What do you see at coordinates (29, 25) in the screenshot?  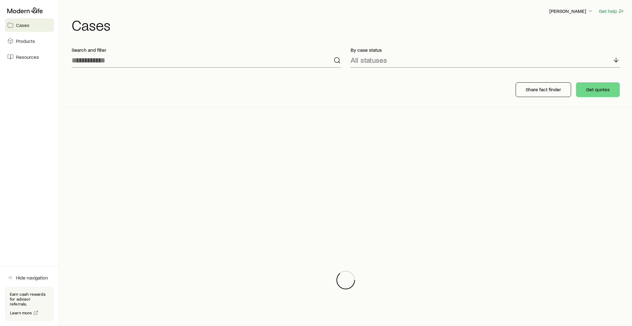 I see `a: Cases` at bounding box center [29, 25].